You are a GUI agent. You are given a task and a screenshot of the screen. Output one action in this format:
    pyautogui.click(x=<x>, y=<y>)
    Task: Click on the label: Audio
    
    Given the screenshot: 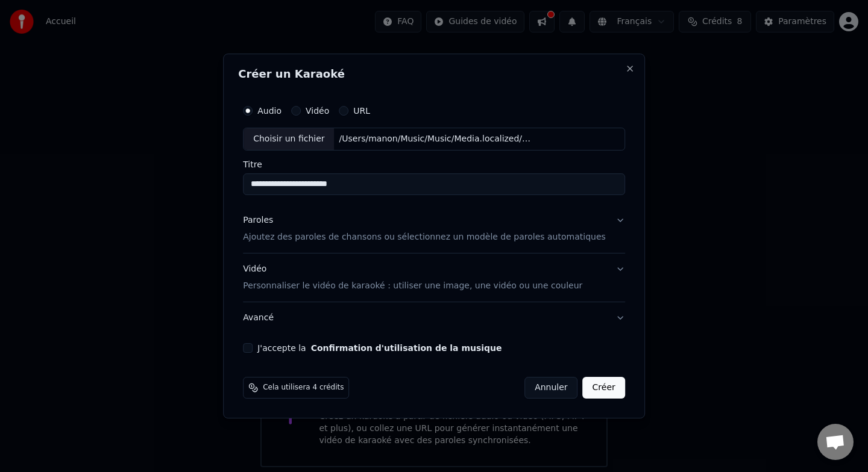 What is the action you would take?
    pyautogui.click(x=270, y=111)
    